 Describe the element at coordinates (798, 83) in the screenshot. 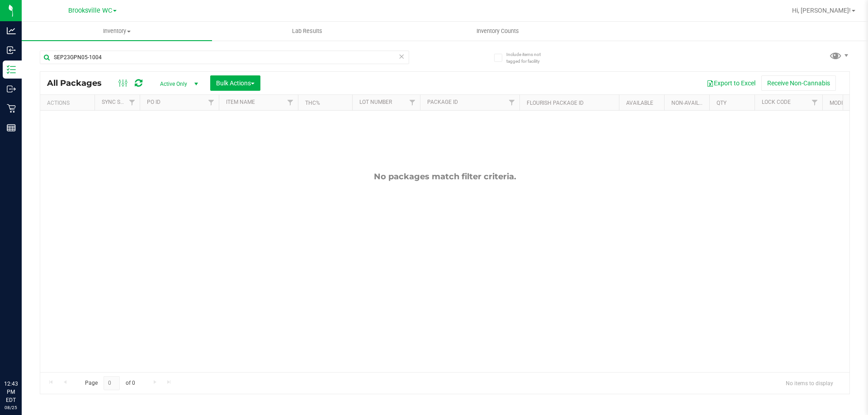

I see `button: Receive Non-Cannabis` at that location.